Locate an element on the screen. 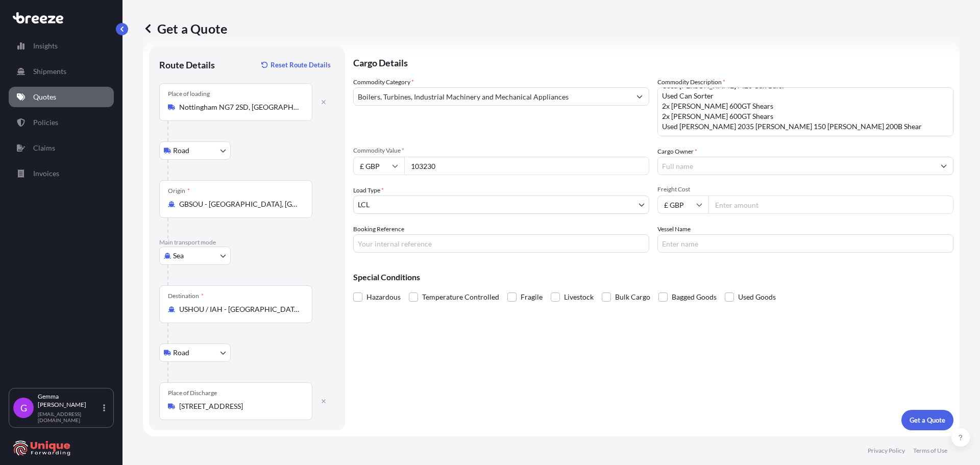  input: Full name is located at coordinates (796, 166).